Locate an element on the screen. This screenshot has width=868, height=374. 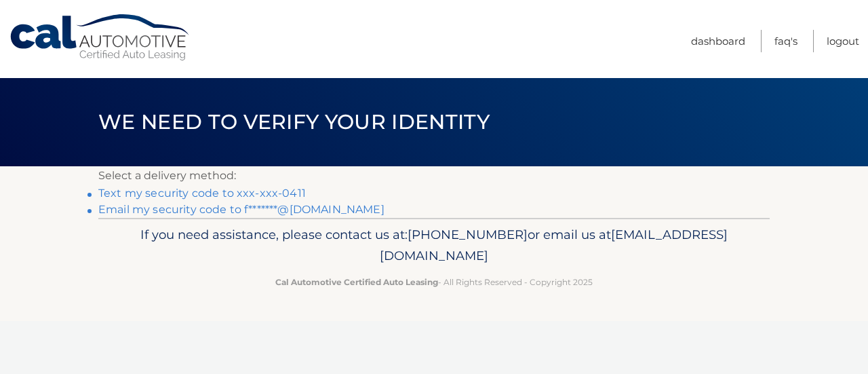
strong: Cal Automotive Certified Auto Leasing is located at coordinates (357, 281).